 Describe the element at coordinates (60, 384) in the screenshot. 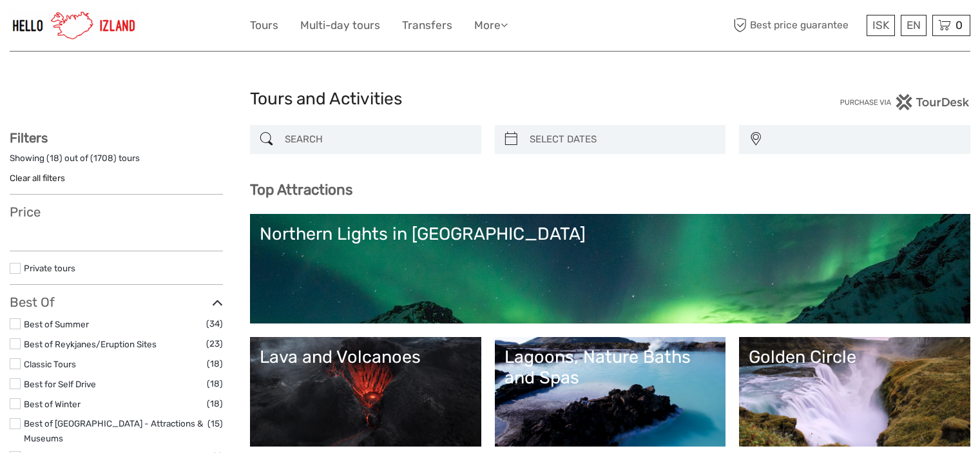

I see `a: Best for Self Drive` at that location.